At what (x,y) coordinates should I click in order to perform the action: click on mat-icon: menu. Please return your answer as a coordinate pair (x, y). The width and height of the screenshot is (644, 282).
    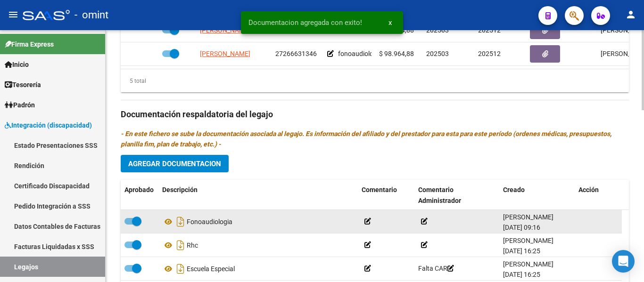
    Looking at the image, I should click on (13, 15).